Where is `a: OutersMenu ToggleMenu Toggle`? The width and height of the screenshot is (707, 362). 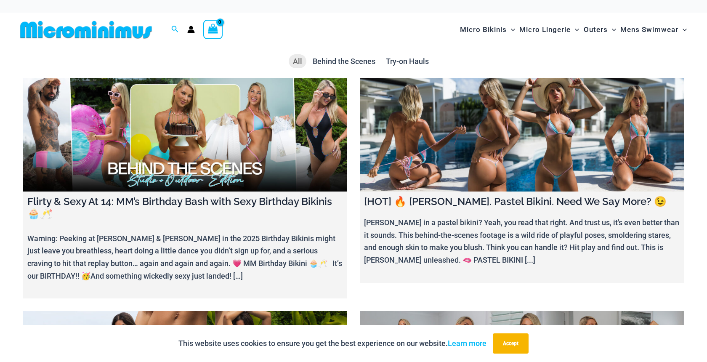 a: OutersMenu ToggleMenu Toggle is located at coordinates (600, 29).